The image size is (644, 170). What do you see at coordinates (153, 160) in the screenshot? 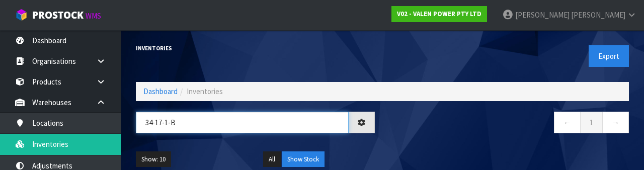
I see `button: Show: 10` at bounding box center [153, 160].